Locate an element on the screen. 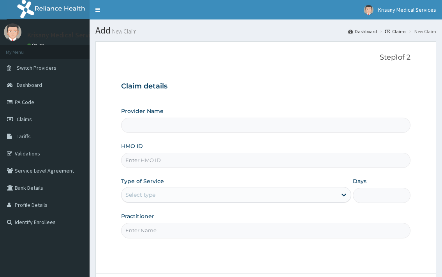  p: Step 1 of 2 is located at coordinates (266, 58).